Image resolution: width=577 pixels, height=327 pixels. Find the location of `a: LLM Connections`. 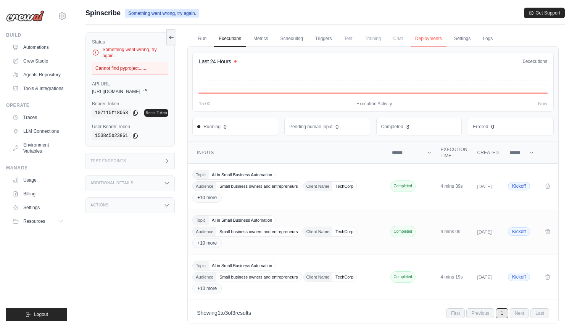

a: LLM Connections is located at coordinates (38, 131).